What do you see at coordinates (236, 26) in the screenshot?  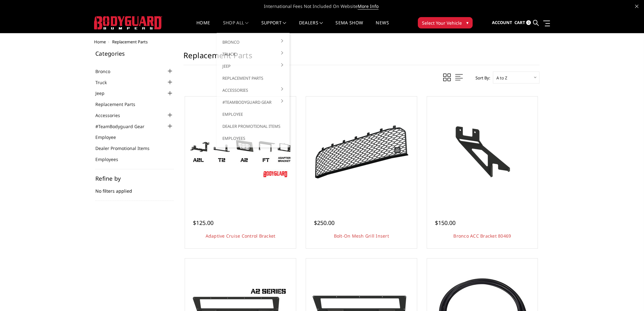 I see `a: shop all` at bounding box center [236, 26].